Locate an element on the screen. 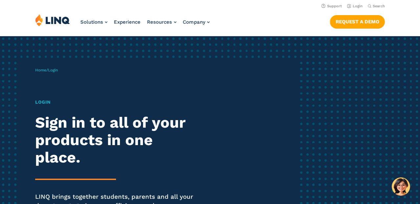 This screenshot has height=204, width=420. a: Login is located at coordinates (354, 6).